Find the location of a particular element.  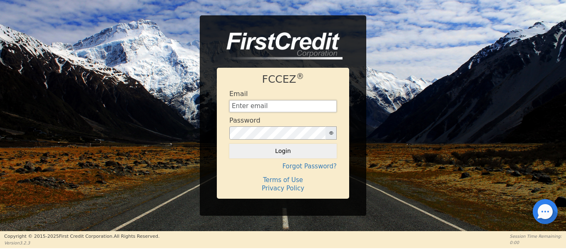

input: Enter email is located at coordinates (283, 107).